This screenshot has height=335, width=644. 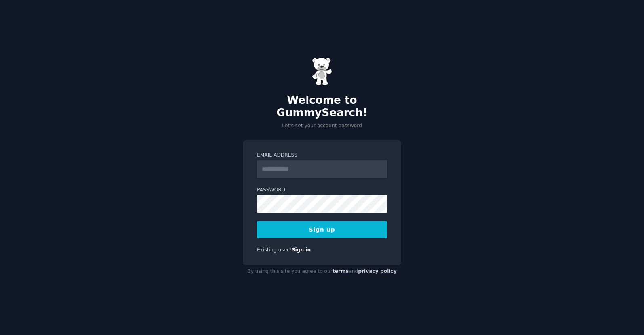 What do you see at coordinates (274, 250) in the screenshot?
I see `span: Existing user?` at bounding box center [274, 250].